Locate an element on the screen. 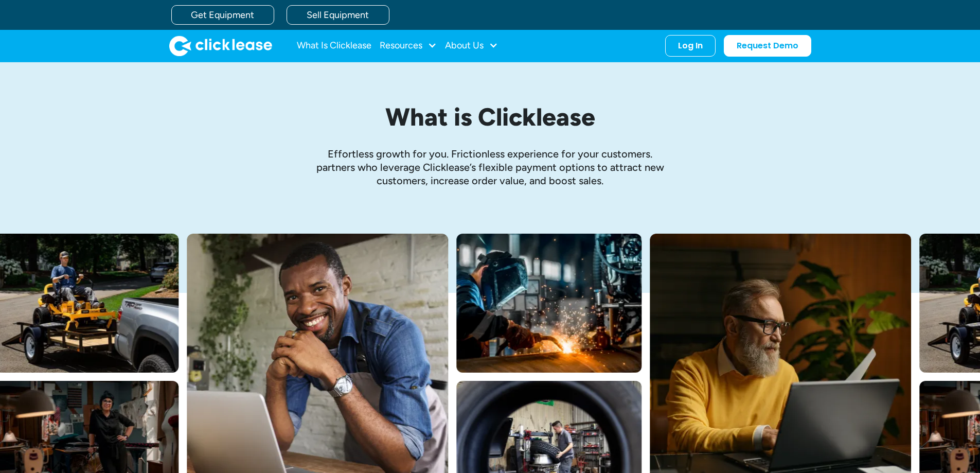 This screenshot has height=473, width=980. img: A welder in a large mask working on a large pipe is located at coordinates (549, 303).